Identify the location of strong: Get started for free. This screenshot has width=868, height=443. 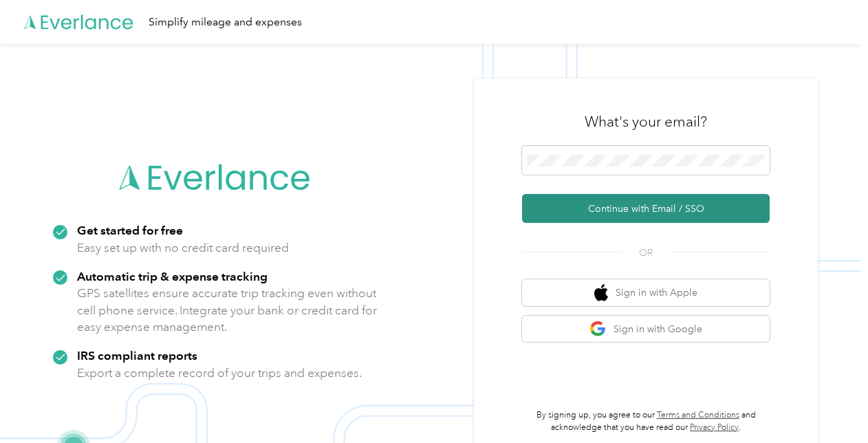
(130, 230).